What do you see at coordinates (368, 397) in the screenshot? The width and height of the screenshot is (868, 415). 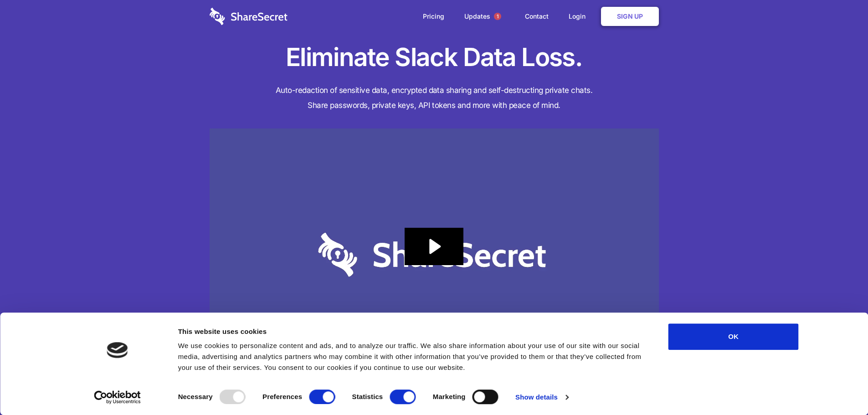 I see `strong: Statistics` at bounding box center [368, 397].